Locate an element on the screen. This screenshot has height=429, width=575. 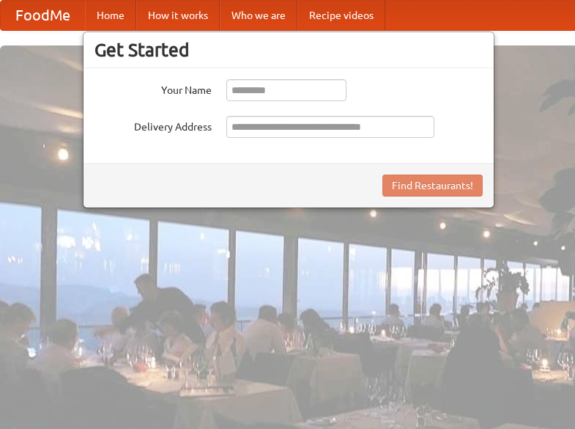
a: Recipe videos is located at coordinates (342, 15).